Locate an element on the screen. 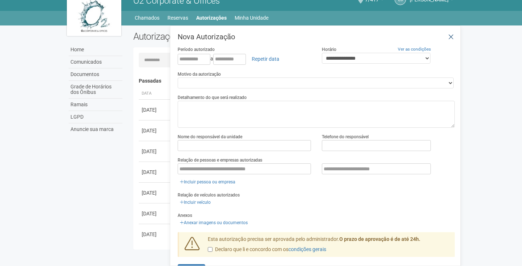 The image size is (522, 266). a: Comunicados is located at coordinates (96, 62).